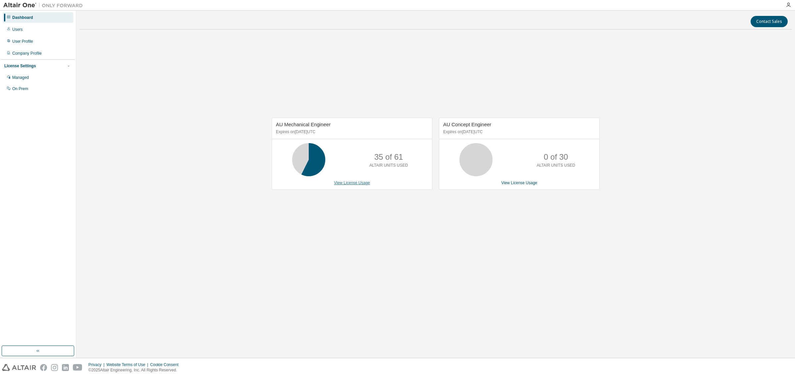 The width and height of the screenshot is (795, 377). Describe the element at coordinates (20, 66) in the screenshot. I see `div: License Settings` at that location.